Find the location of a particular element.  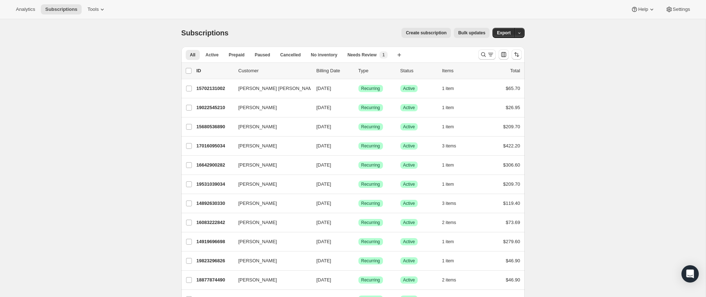

button: Bulk updates is located at coordinates (471, 33).